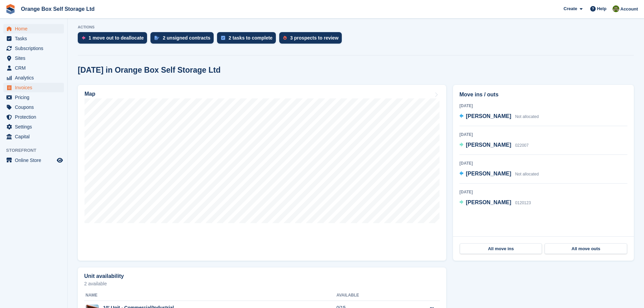 This screenshot has height=308, width=644. I want to click on img: prospect-51fa495bee0391a8d652442698ab0144808aea92771e9ea1ae160a38d050c398.svg, so click(285, 38).